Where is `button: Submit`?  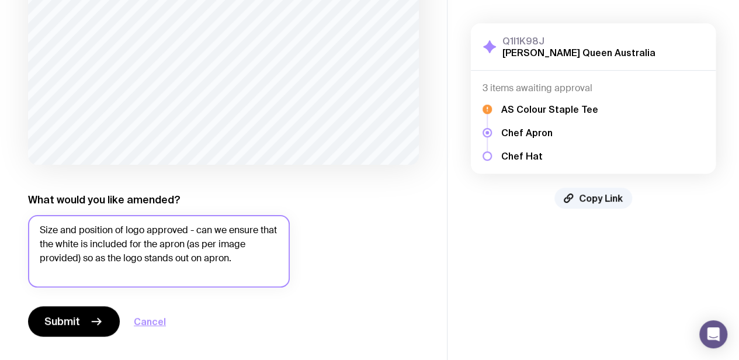 button: Submit is located at coordinates (74, 321).